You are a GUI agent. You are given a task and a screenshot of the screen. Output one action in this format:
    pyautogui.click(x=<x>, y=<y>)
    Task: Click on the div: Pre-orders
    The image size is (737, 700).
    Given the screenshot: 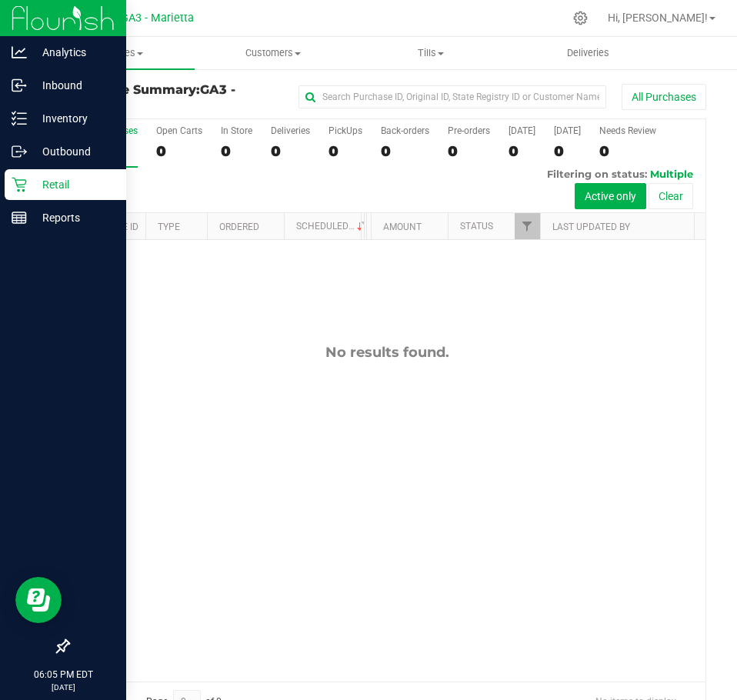 What is the action you would take?
    pyautogui.click(x=469, y=131)
    